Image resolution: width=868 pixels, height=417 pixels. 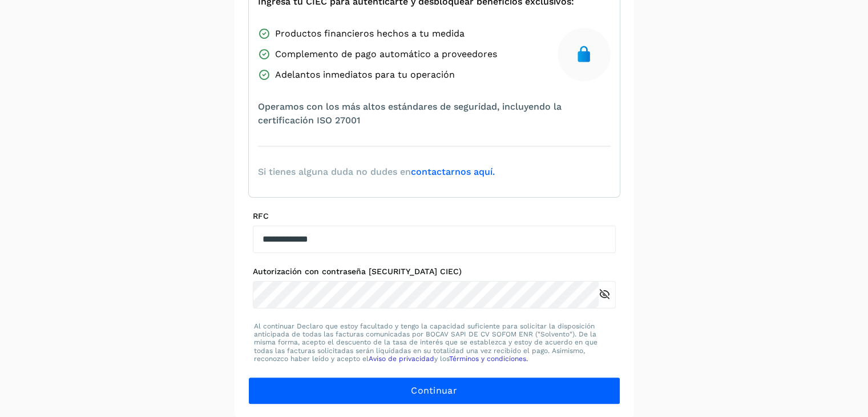 What do you see at coordinates (434, 343) in the screenshot?
I see `p: Al continuar Declaro que estoy facultado y tengo la capacidad suficiente para solicitar la dispos...` at bounding box center [434, 343].